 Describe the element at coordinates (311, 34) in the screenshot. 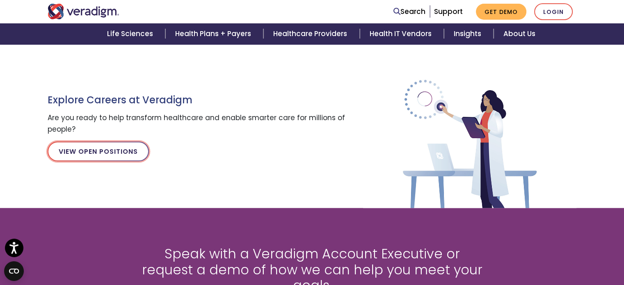

I see `a: Healthcare Providers` at that location.